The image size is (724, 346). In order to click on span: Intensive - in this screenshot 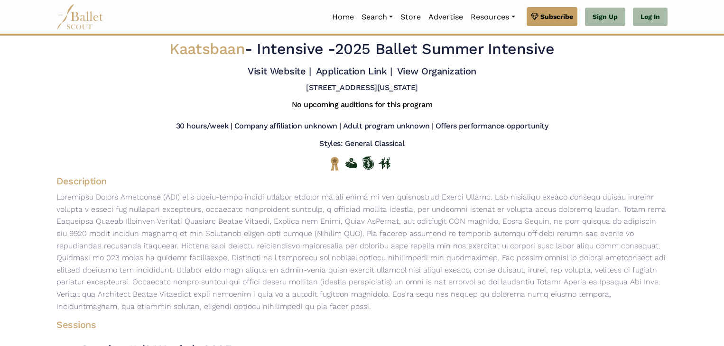, I will do `click(296, 49)`.